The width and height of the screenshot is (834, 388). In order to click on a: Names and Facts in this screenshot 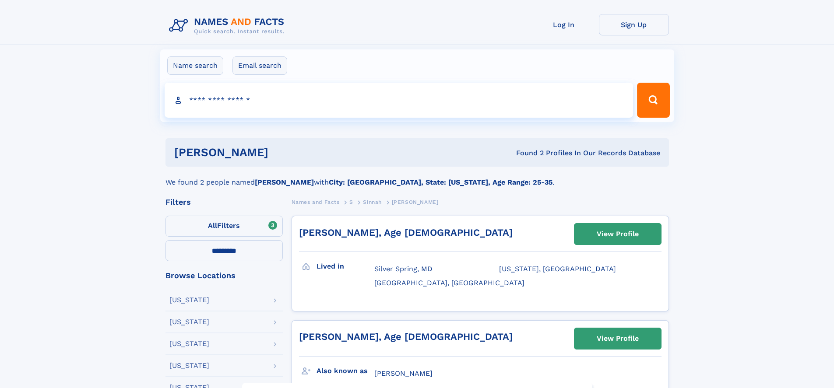, I will do `click(316, 202)`.